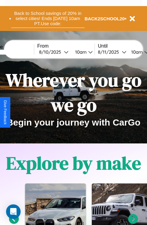 This screenshot has width=147, height=225. What do you see at coordinates (73, 163) in the screenshot?
I see `h1: Explore by make` at bounding box center [73, 163].